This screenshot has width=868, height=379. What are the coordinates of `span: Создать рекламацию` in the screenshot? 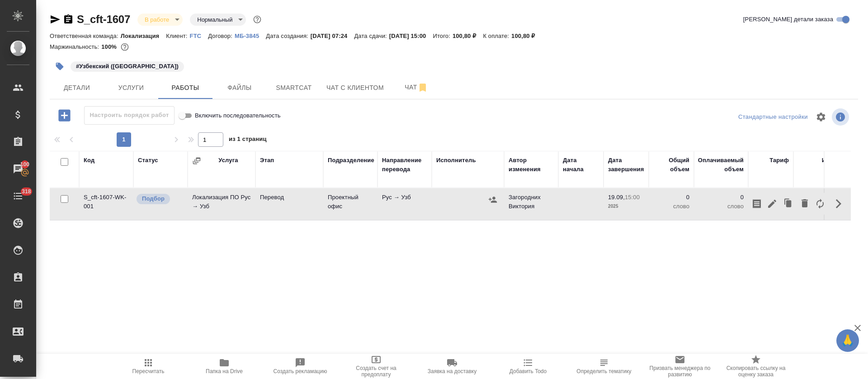 It's located at (300, 371).